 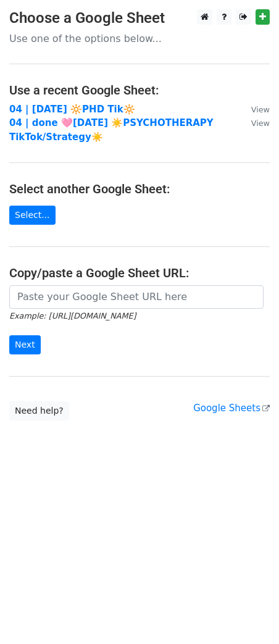 What do you see at coordinates (140, 273) in the screenshot?
I see `h4: Copy/paste a Google Sheet URL:` at bounding box center [140, 273].